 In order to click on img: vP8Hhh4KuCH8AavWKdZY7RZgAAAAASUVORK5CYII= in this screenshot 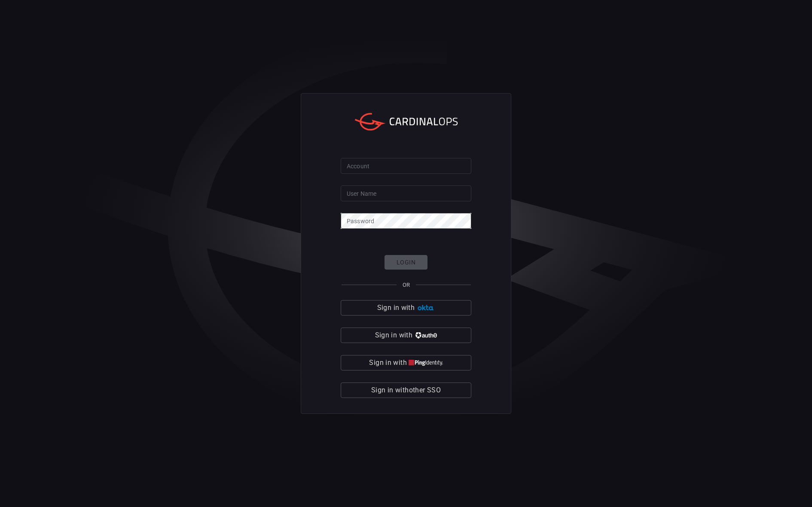, I will do `click(426, 335)`.